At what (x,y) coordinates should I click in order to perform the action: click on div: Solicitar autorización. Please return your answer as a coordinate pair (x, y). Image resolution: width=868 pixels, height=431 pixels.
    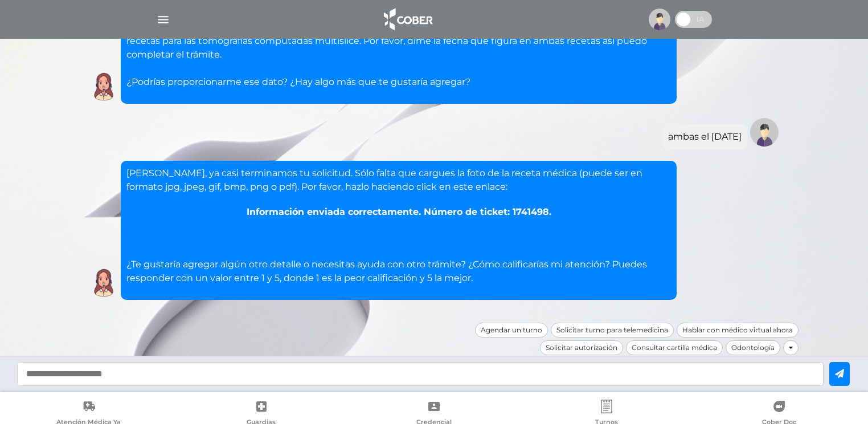
    Looking at the image, I should click on (581, 347).